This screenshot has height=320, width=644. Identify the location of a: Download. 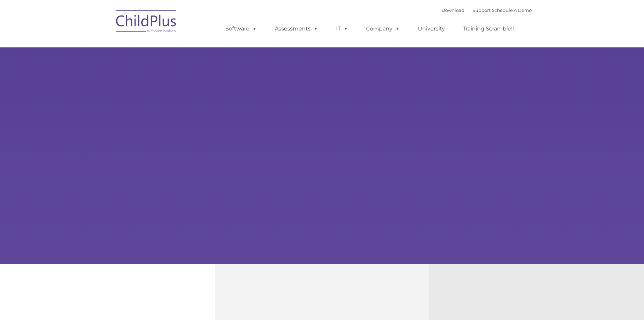
(453, 10).